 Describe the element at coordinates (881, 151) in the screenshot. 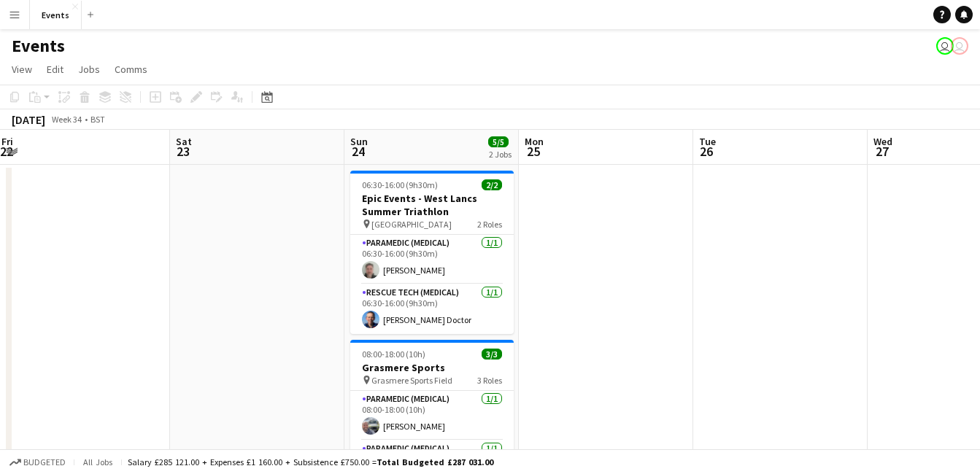

I see `span: 27` at that location.